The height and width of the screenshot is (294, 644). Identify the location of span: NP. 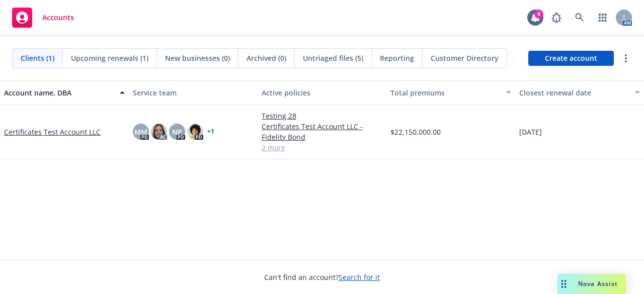
(177, 131).